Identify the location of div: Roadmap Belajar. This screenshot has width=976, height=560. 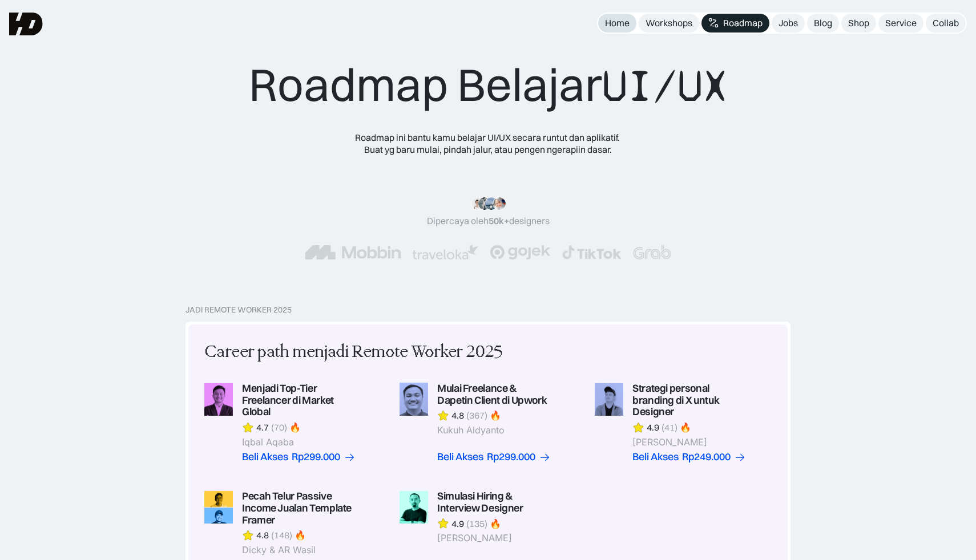
(488, 85).